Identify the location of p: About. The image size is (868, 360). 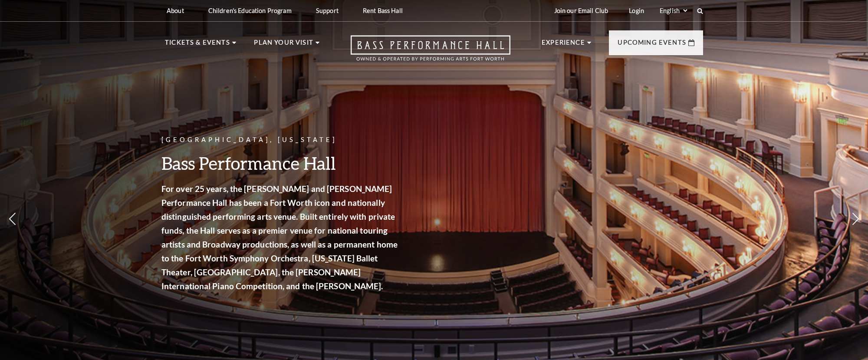
(176, 10).